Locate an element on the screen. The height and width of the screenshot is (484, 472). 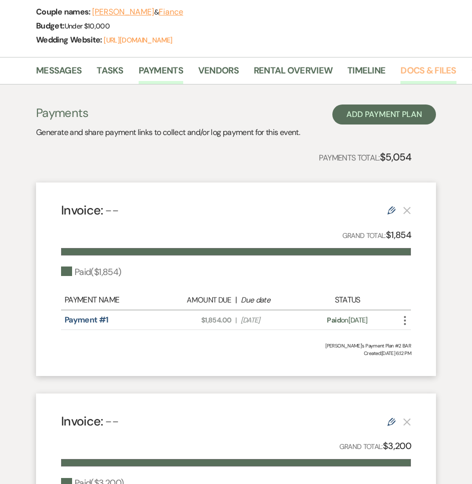
p: Generate and share payment links to collect and/or log payment for this event. is located at coordinates (168, 133).